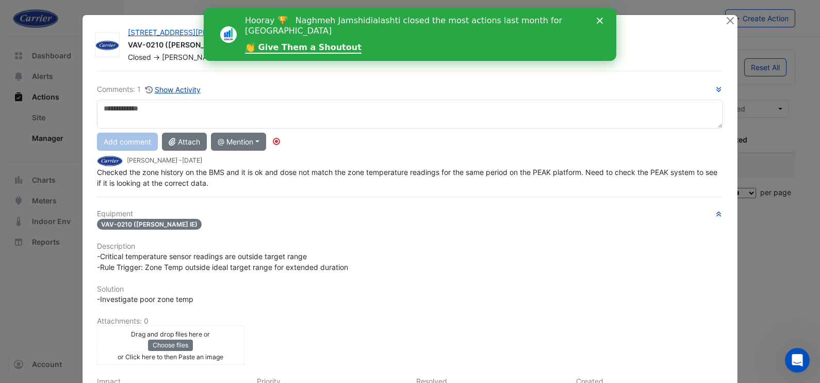  Describe the element at coordinates (100, 40) in the screenshot. I see `a: 👏 Give Them a Shoutout` at that location.